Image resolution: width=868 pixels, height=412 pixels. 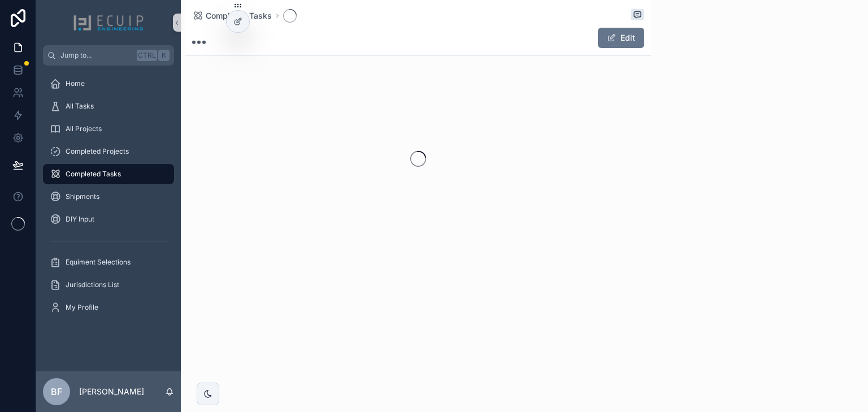 I want to click on span: Equiment Selections, so click(x=98, y=262).